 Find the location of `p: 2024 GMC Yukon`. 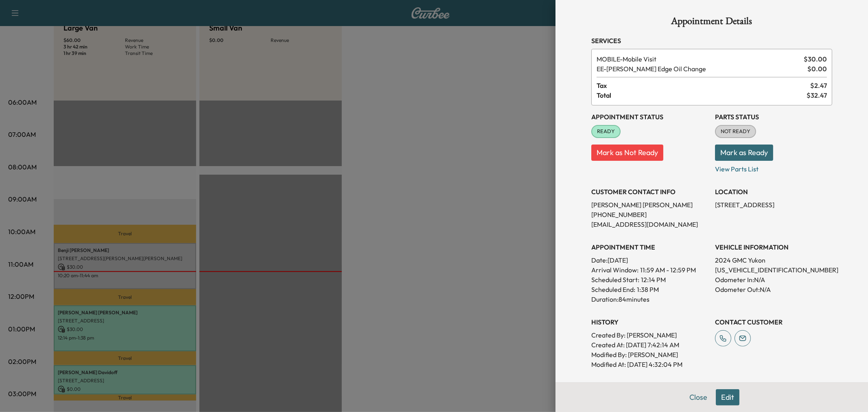

p: 2024 GMC Yukon is located at coordinates (774, 260).